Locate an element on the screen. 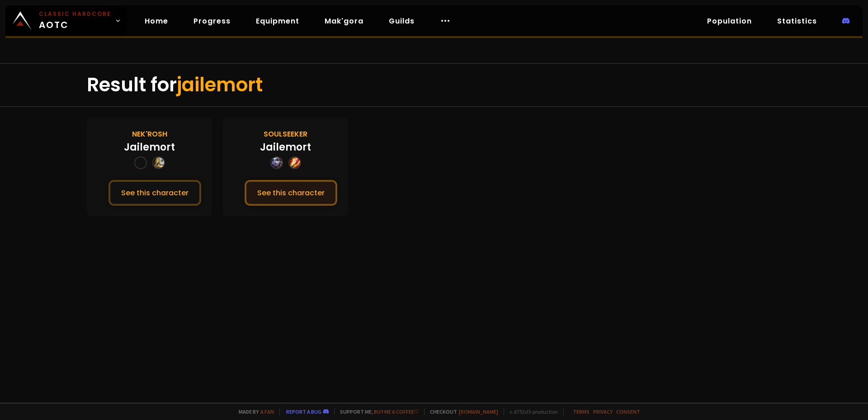 The height and width of the screenshot is (420, 868). span: AOTC is located at coordinates (75, 21).